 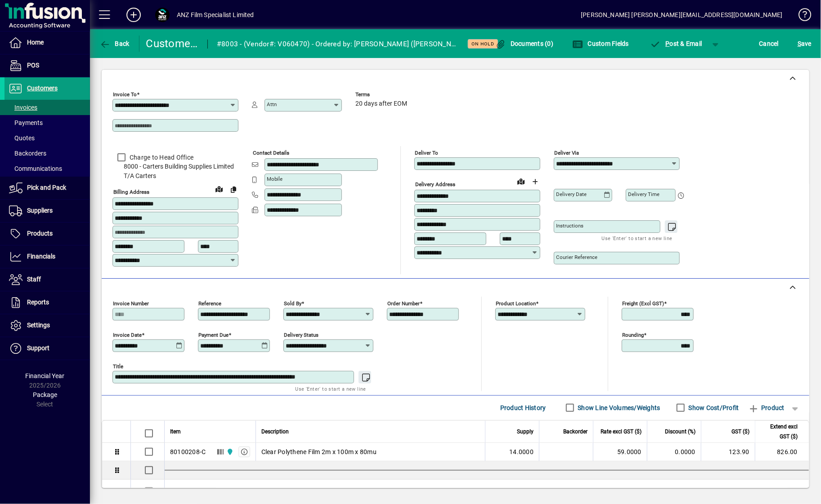 I want to click on span: Staff, so click(x=34, y=279).